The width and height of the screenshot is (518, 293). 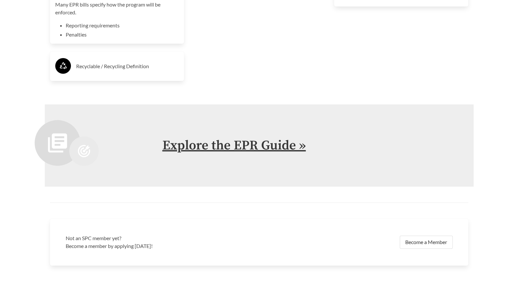 I want to click on h3: Recyclable / Recycling Definition, so click(x=127, y=66).